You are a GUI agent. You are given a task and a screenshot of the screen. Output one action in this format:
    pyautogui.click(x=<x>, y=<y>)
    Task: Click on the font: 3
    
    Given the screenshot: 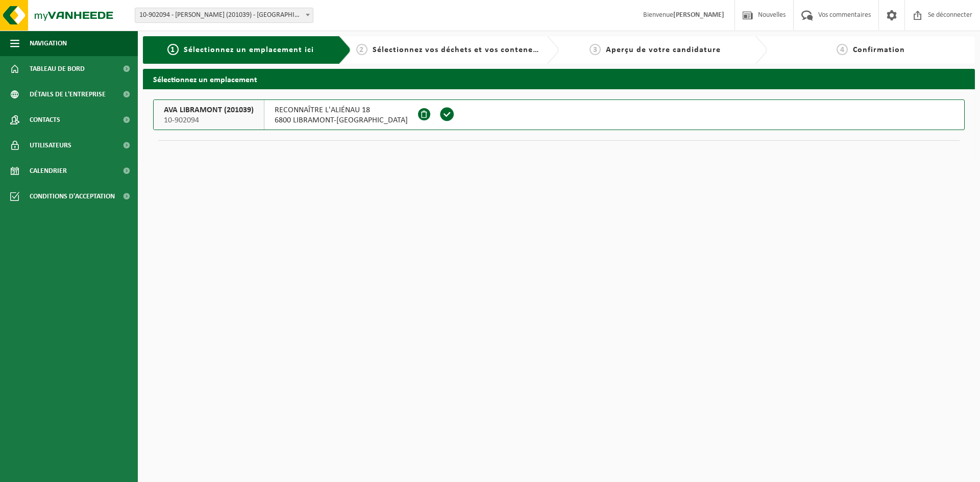 What is the action you would take?
    pyautogui.click(x=595, y=50)
    